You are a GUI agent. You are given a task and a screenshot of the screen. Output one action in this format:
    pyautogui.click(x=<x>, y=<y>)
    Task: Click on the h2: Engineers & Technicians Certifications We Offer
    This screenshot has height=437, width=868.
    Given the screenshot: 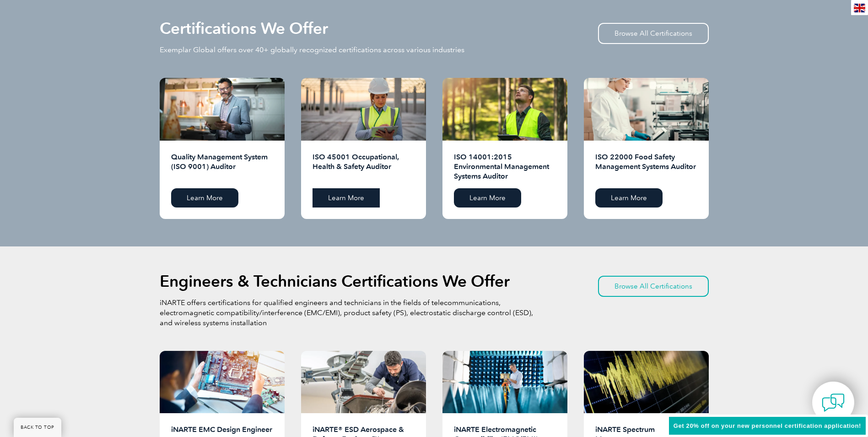 What is the action you would take?
    pyautogui.click(x=335, y=281)
    